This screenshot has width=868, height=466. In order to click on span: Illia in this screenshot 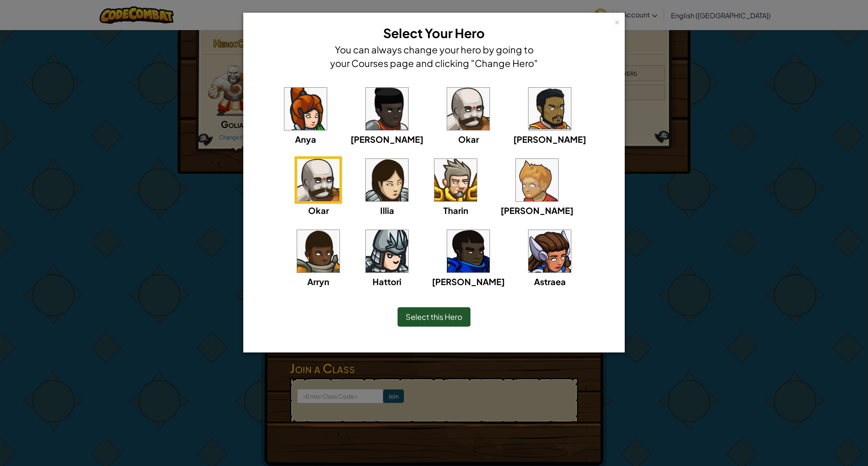, I will do `click(387, 211)`.